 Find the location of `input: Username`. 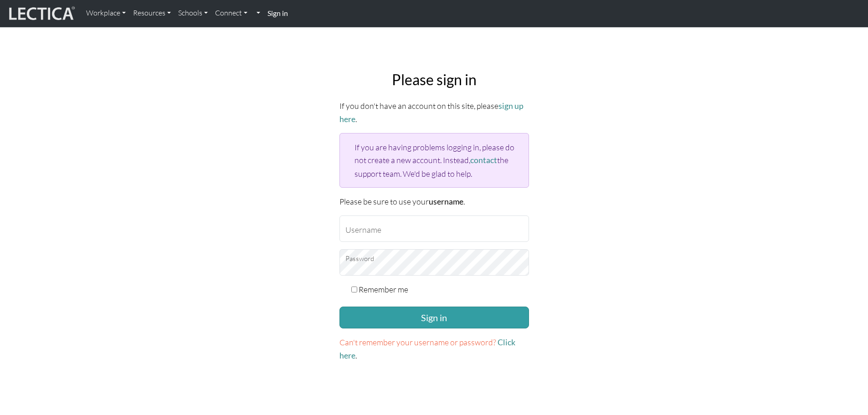

input: Username is located at coordinates (434, 228).